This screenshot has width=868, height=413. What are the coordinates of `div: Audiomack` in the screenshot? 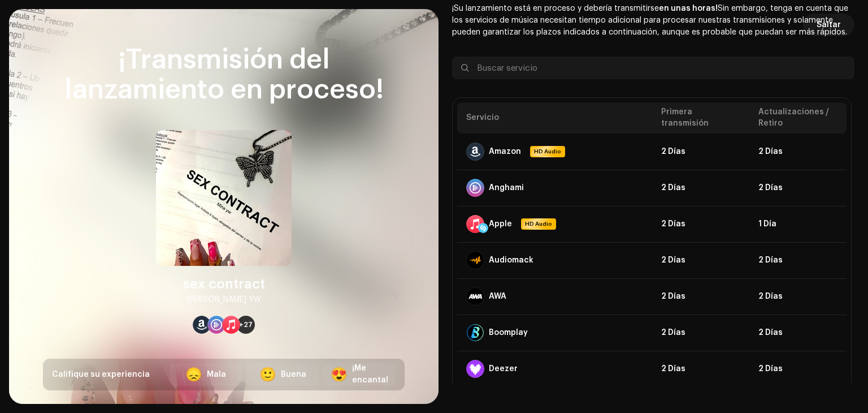 It's located at (511, 260).